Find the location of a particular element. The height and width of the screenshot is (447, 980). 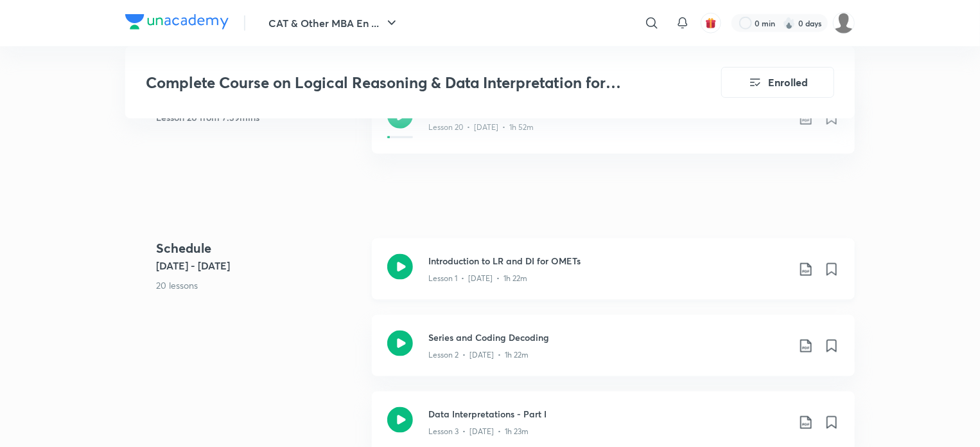

button: Enrolled is located at coordinates (777, 82).